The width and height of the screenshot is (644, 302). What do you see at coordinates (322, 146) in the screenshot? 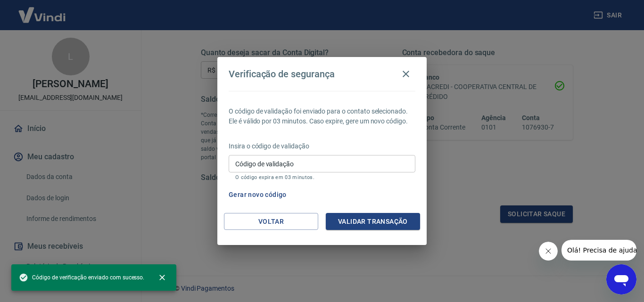
I see `p: Insira o código de validação` at bounding box center [322, 146].